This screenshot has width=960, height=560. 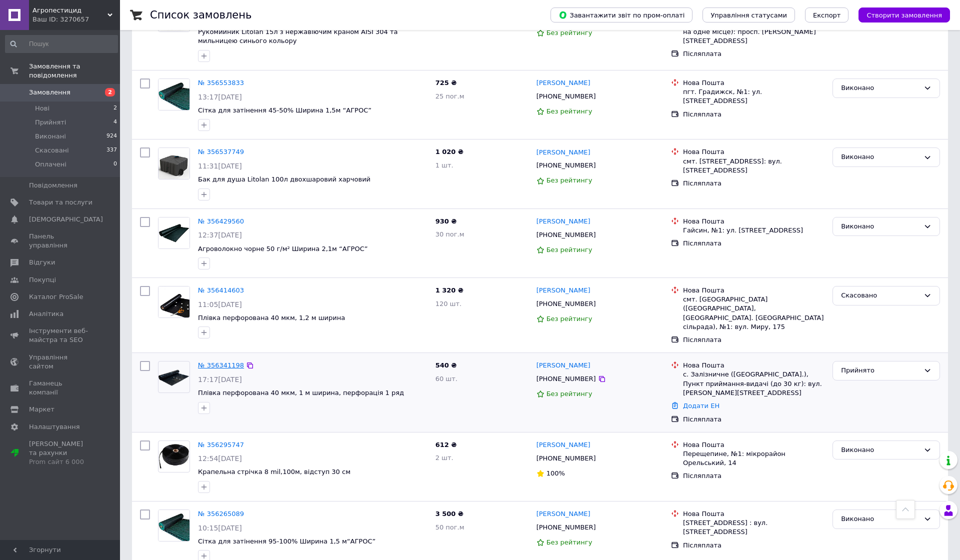 What do you see at coordinates (60, 462) in the screenshot?
I see `div: Prom сайт 6 000` at bounding box center [60, 462].